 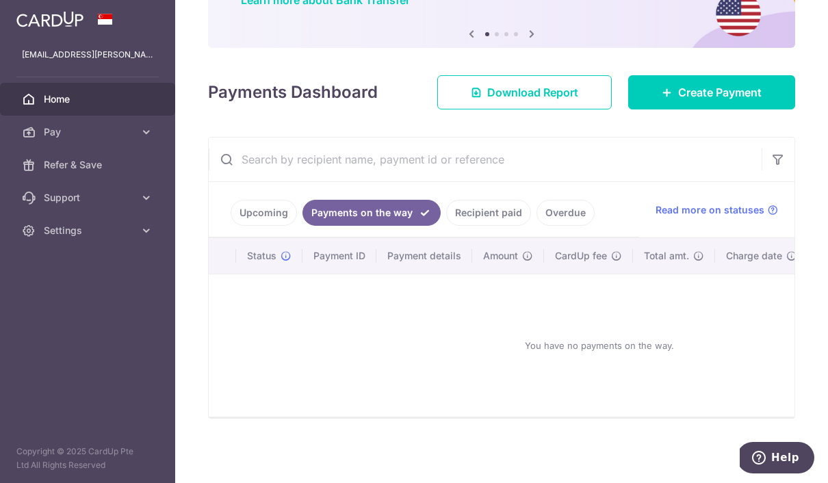 I want to click on span: Read more on statuses, so click(x=710, y=210).